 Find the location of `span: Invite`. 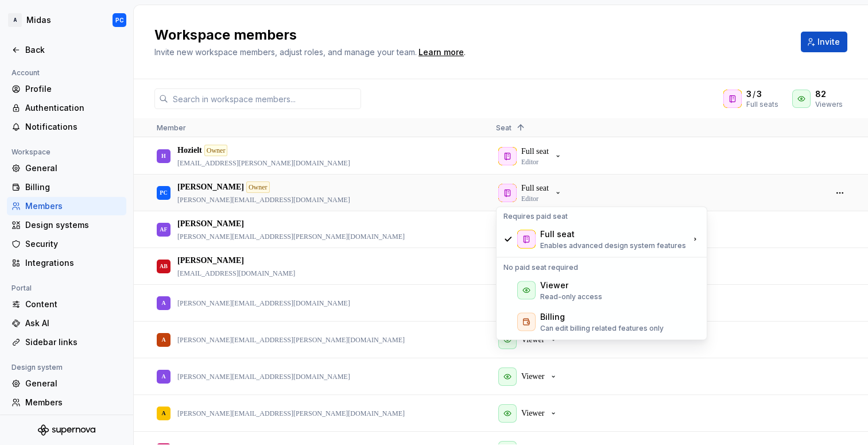

span: Invite is located at coordinates (829, 42).